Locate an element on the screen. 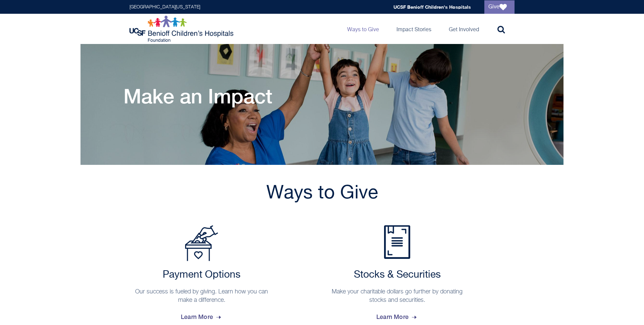  a: Get Involved is located at coordinates (464, 29).